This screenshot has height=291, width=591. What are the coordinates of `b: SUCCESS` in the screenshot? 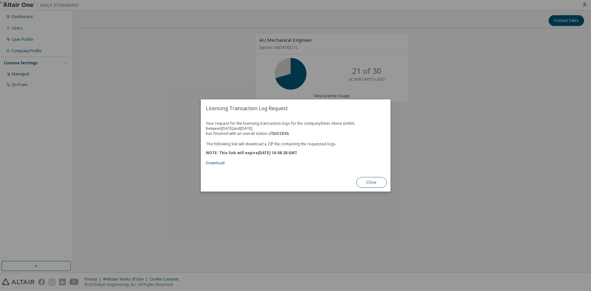 It's located at (280, 133).